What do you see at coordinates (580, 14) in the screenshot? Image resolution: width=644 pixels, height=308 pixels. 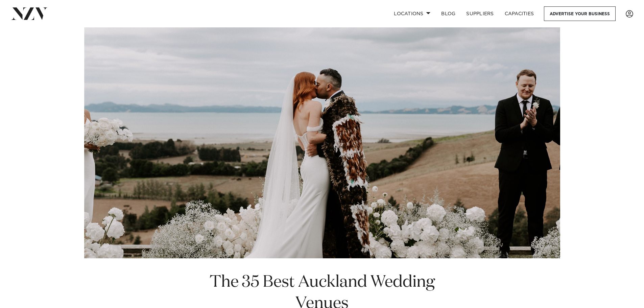 I see `a: Advertise your business` at bounding box center [580, 14].